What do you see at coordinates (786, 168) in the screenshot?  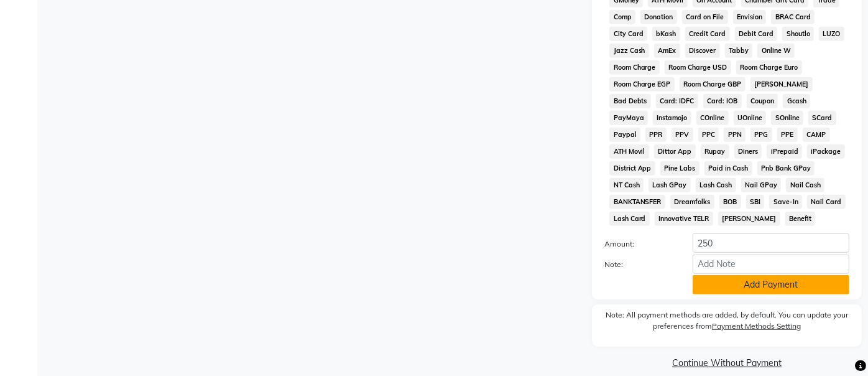 I see `span: Pnb Bank GPay` at bounding box center [786, 168].